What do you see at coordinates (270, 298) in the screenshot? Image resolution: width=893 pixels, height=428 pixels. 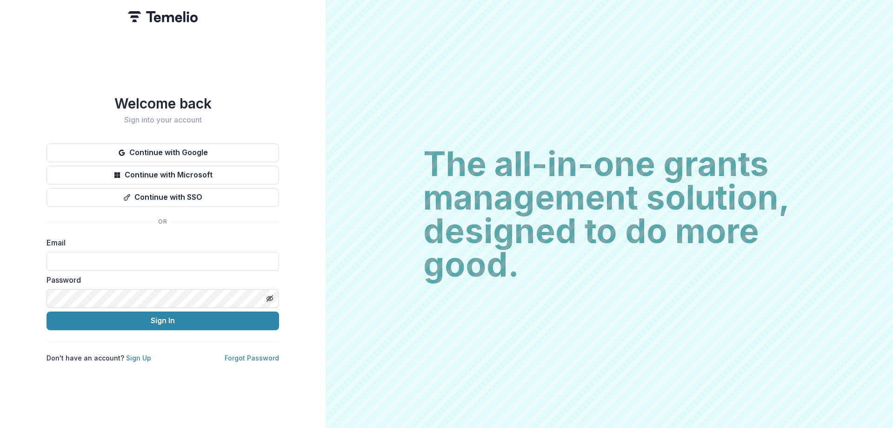 I see `button: Toggle password visibility` at bounding box center [270, 298].